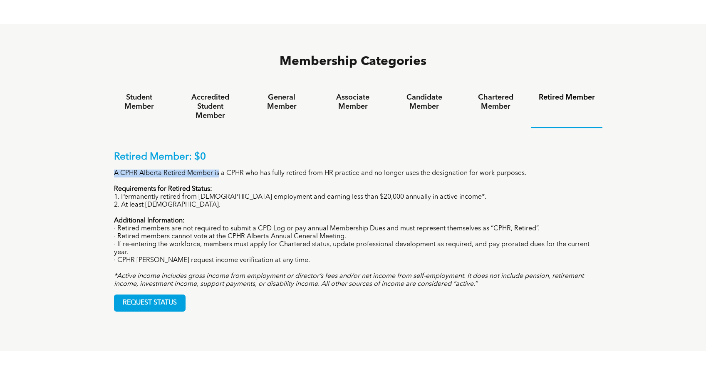  Describe the element at coordinates (281, 102) in the screenshot. I see `h4: General Member` at that location.